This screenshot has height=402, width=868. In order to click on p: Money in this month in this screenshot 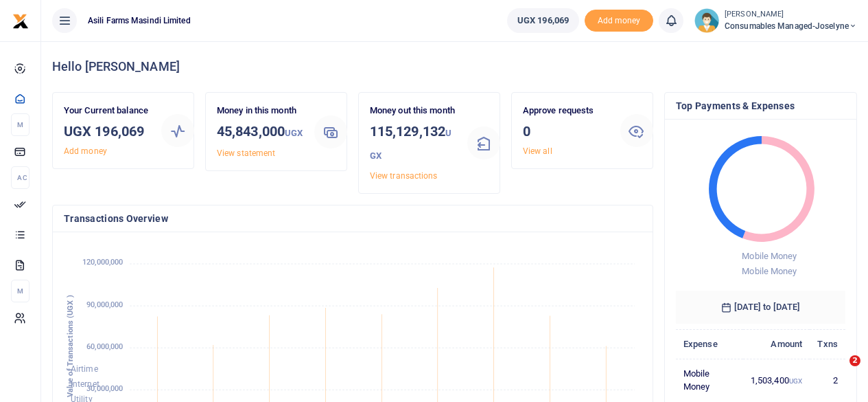, I will do `click(260, 110)`.